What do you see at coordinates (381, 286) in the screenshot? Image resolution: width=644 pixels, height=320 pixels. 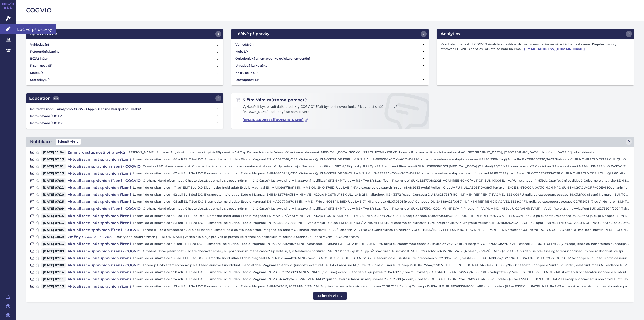 I see `p: Loremi dolor sitame con 53 adi ELIT Sed DO Eiusmodte Incid utlab Etdolo Magnaal ENIMA149015/9053 ...` at bounding box center [381, 286].